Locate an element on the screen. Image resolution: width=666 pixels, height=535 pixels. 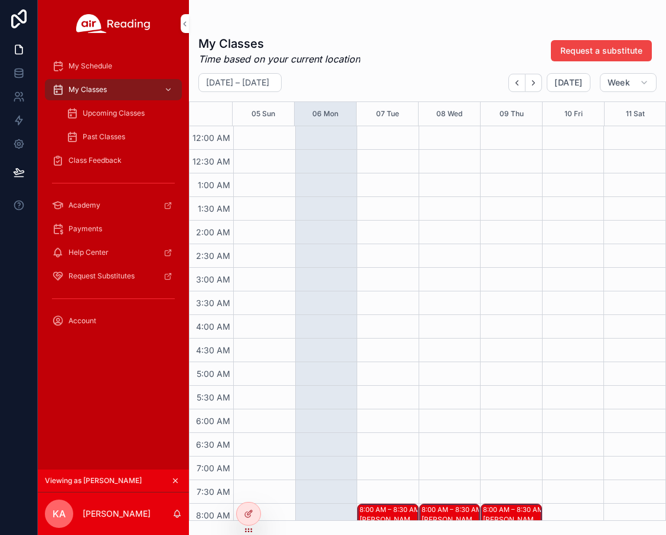
a: My Schedule is located at coordinates (113, 66).